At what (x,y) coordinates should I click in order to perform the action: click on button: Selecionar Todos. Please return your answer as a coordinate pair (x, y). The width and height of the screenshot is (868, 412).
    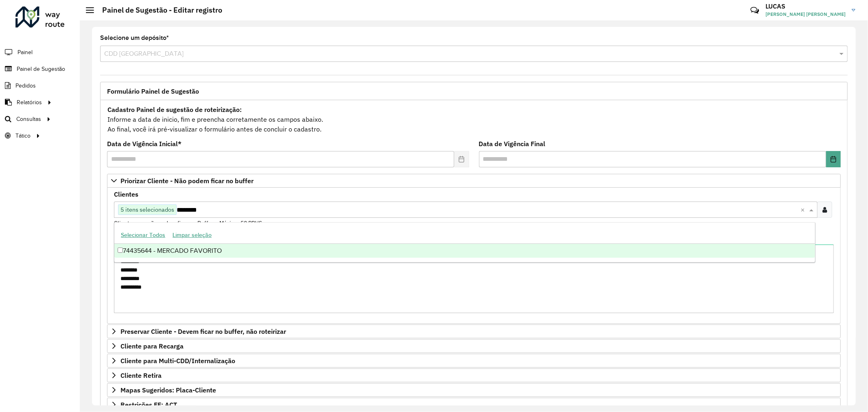
    Looking at the image, I should click on (143, 235).